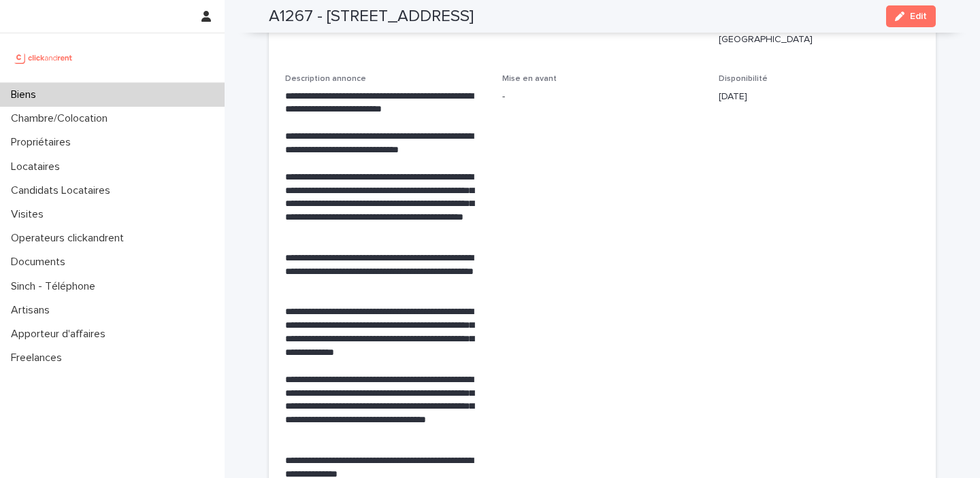 This screenshot has width=980, height=478. What do you see at coordinates (325, 79) in the screenshot?
I see `span: Description annonce` at bounding box center [325, 79].